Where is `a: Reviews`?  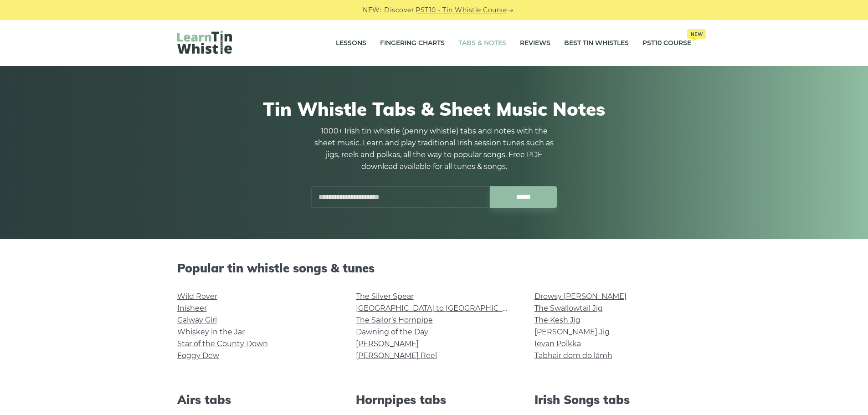 a: Reviews is located at coordinates (535, 43).